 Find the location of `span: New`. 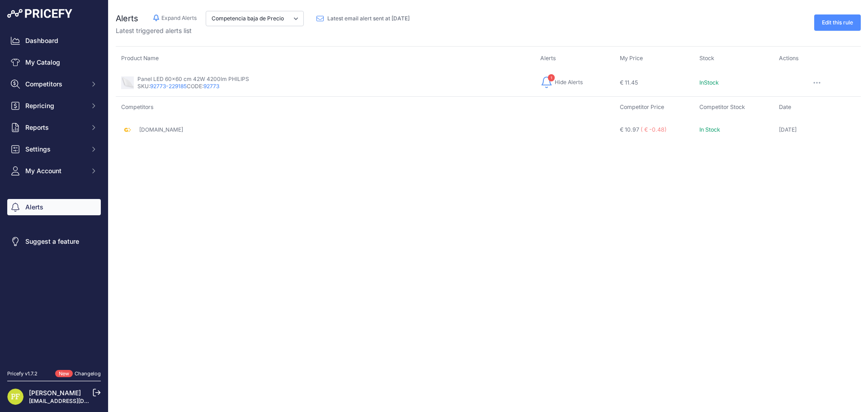

span: New is located at coordinates (64, 373).